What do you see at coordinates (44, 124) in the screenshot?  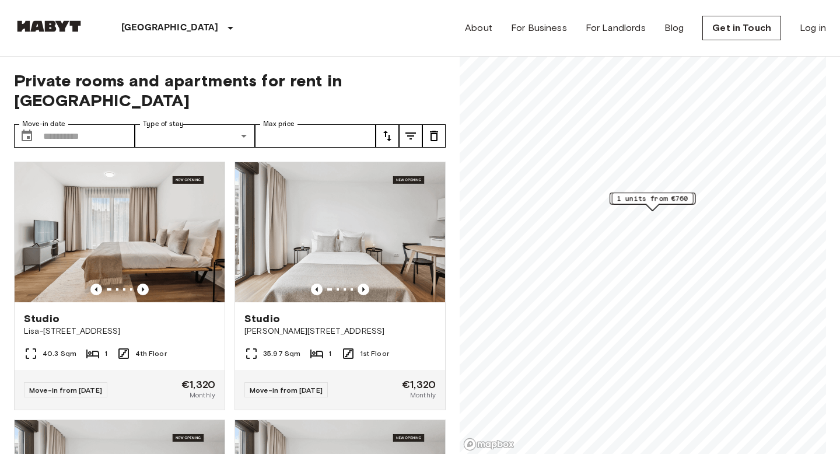 I see `label: Move-in date` at bounding box center [44, 124].